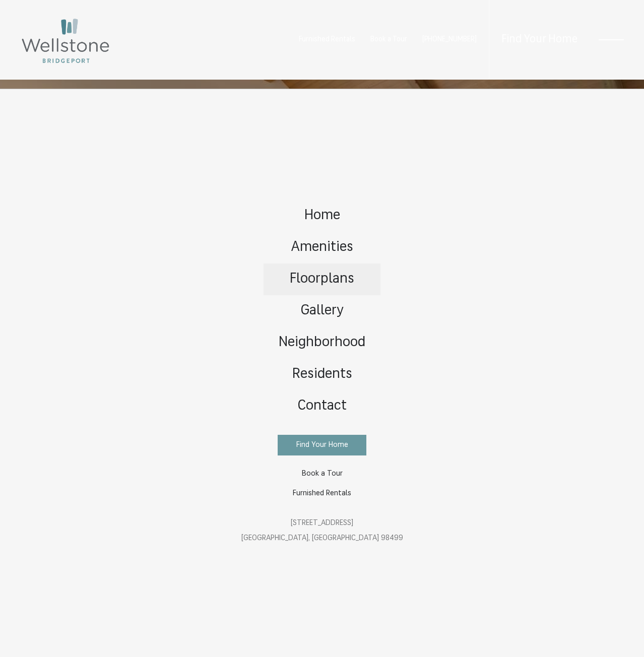 The image size is (644, 657). I want to click on a: Go to Amenities, so click(322, 247).